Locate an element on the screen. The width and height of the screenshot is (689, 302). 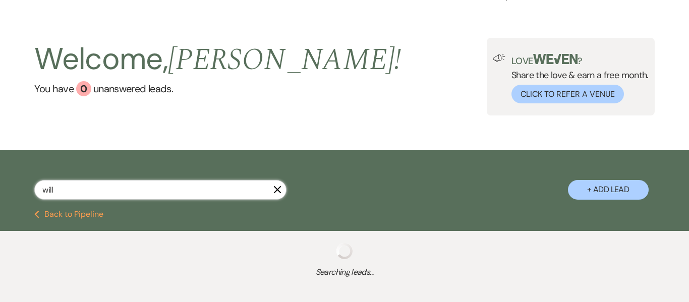
button: Click to Refer a Venue is located at coordinates (567, 94).